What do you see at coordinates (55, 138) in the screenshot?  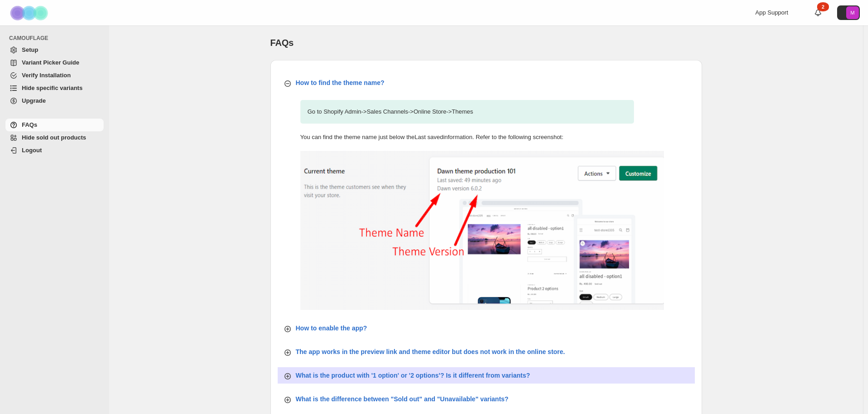 I see `a: Hide sold out products` at bounding box center [55, 138].